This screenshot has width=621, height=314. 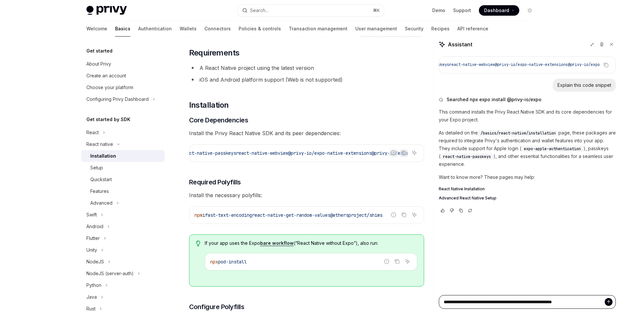 What do you see at coordinates (609, 302) in the screenshot?
I see `button: Send message` at bounding box center [609, 302].